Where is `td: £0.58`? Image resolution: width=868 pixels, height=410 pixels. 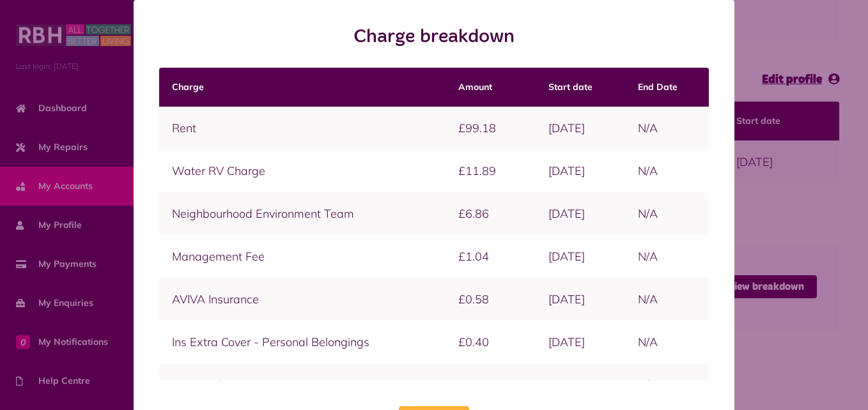 td: £0.58 is located at coordinates (490, 299).